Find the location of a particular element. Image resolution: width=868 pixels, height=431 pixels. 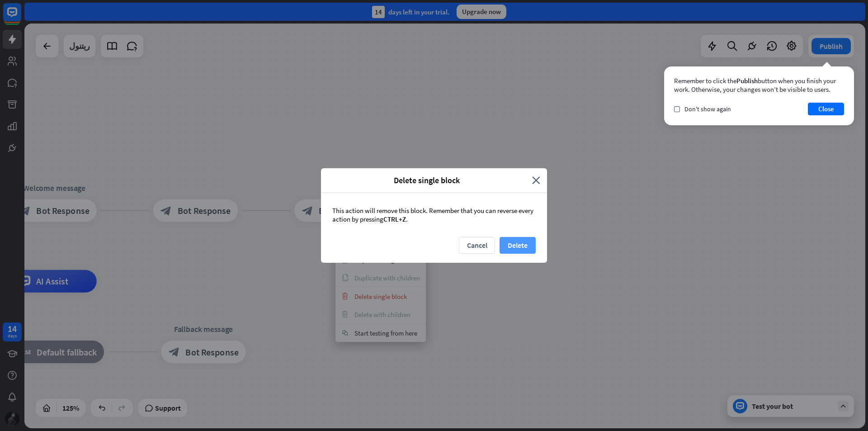

button: Delete is located at coordinates (518, 245).